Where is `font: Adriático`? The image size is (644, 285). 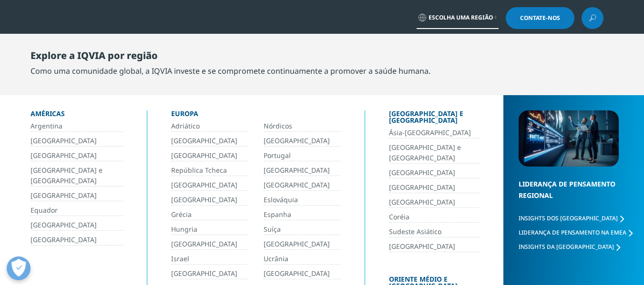 font: Adriático is located at coordinates (185, 126).